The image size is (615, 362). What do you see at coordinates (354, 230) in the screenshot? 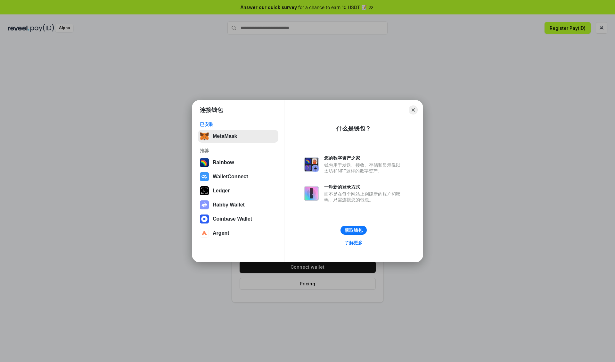
I see `button: 获取钱包` at bounding box center [354, 230].